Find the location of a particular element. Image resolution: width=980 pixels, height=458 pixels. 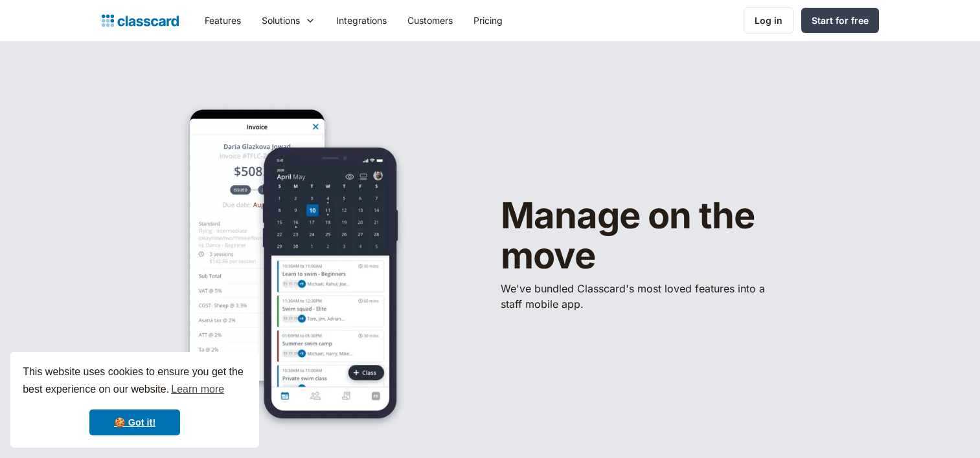

a: Integrations is located at coordinates (361, 20).